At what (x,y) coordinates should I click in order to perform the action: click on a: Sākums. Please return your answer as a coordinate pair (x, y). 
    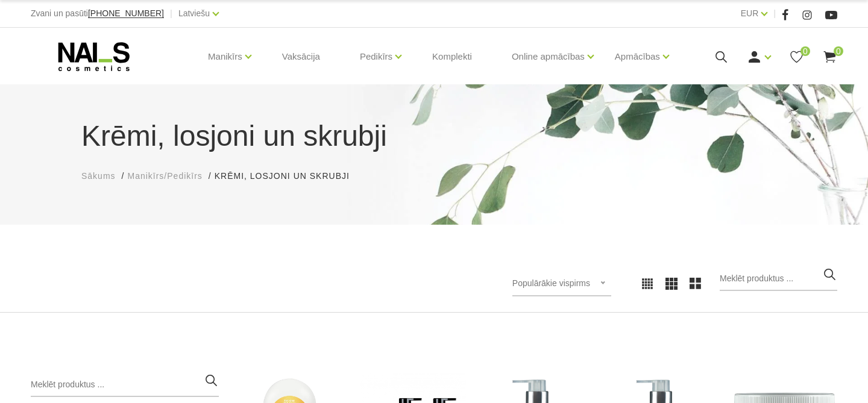
    Looking at the image, I should click on (98, 176).